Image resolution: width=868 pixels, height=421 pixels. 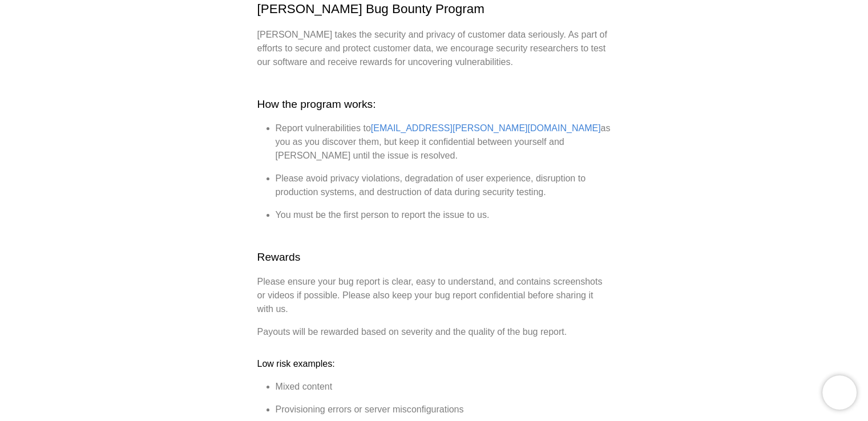 I want to click on li: Mixed content, so click(x=443, y=387).